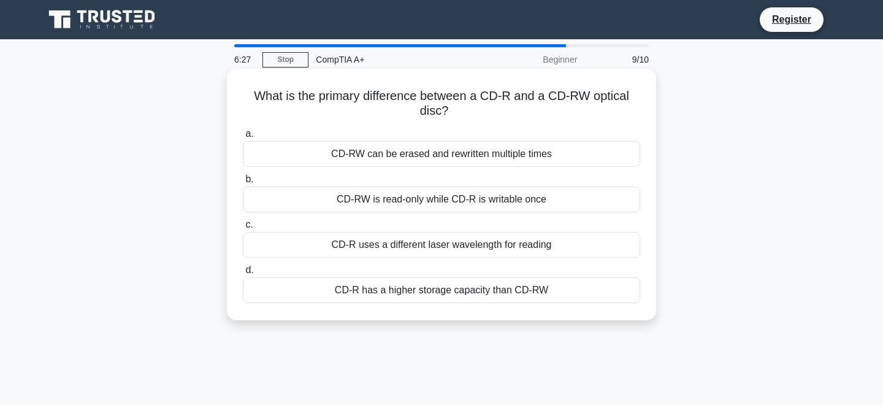  Describe the element at coordinates (442, 199) in the screenshot. I see `div: CD-RW is read-only while CD-R is writable once` at that location.